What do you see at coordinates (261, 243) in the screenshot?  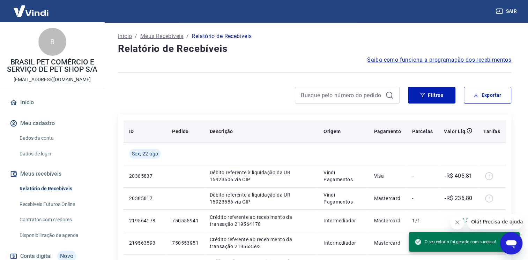 I see `p: Crédito referente ao recebimento da transação 219563593` at bounding box center [261, 243].